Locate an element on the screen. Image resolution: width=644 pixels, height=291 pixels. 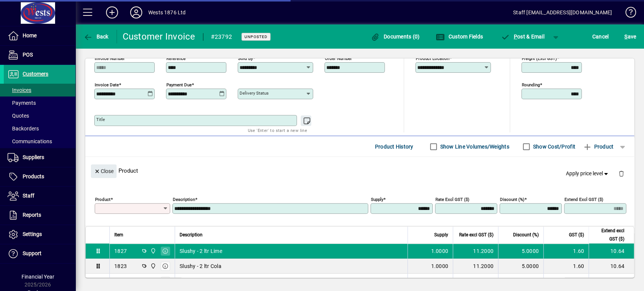
span: Unposted is located at coordinates (256, 36).